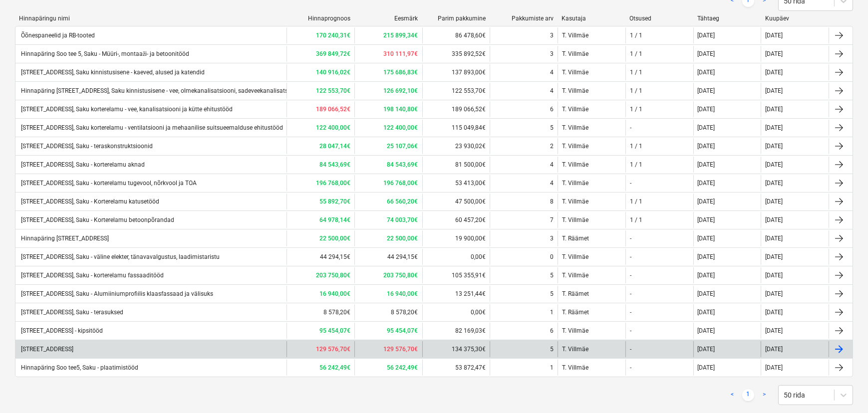 This screenshot has width=868, height=413. Describe the element at coordinates (456, 202) in the screenshot. I see `div: 47 500,00€` at that location.